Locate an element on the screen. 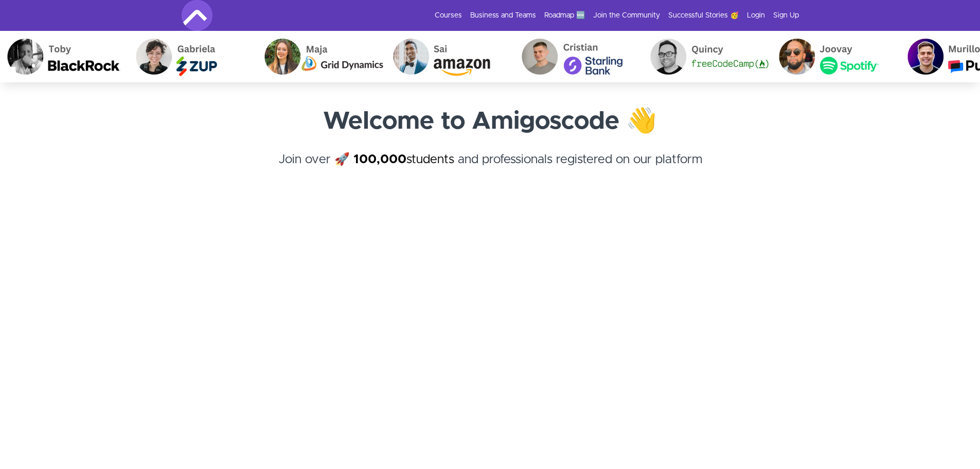  img: Maja is located at coordinates (322, 57).